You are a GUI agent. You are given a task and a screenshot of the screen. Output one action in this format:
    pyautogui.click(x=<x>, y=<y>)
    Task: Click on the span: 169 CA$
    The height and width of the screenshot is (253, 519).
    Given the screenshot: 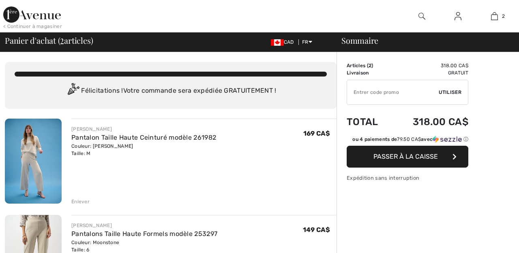 What is the action you would take?
    pyautogui.click(x=316, y=133)
    